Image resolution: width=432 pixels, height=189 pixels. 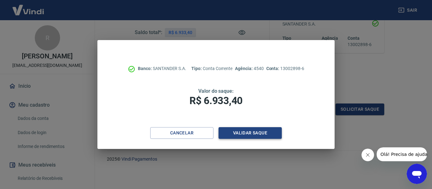 I want to click on p: SANTANDER S.A., so click(x=162, y=69).